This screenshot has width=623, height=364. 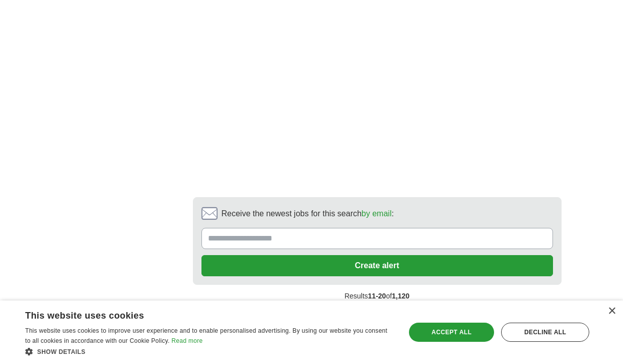 What do you see at coordinates (197, 314) in the screenshot?
I see `div: This website uses cookies` at bounding box center [197, 314].